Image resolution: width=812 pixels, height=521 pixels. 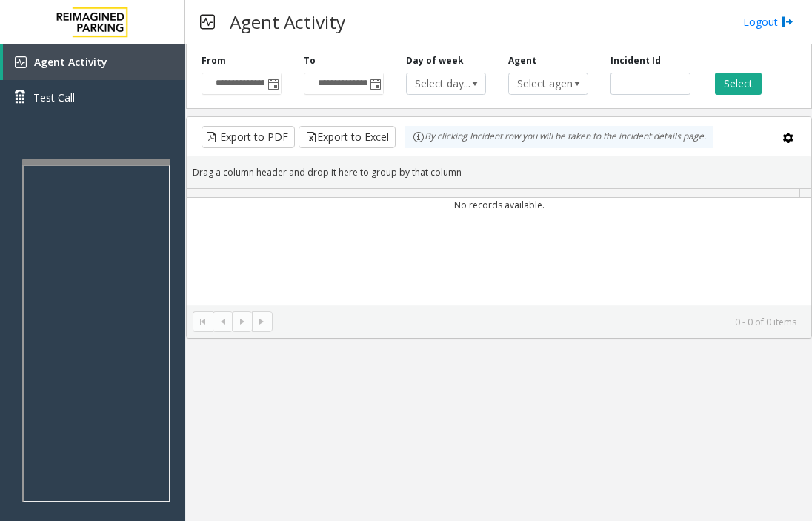 I want to click on label: Day of week, so click(x=435, y=61).